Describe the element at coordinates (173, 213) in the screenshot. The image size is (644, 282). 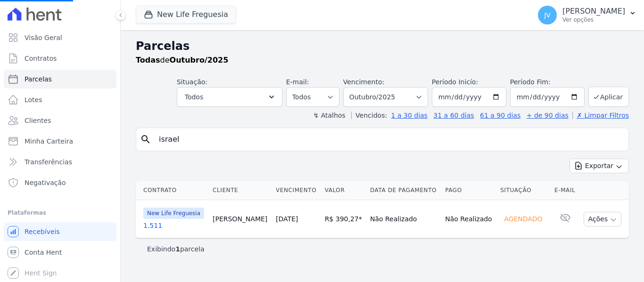
I see `span: New Life Freguesia` at that location.